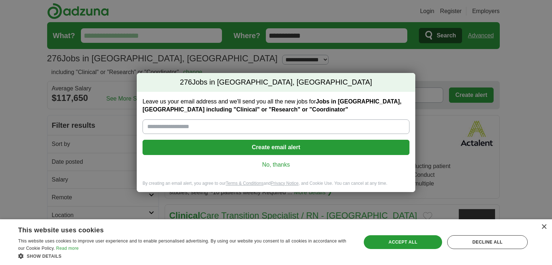 This screenshot has width=552, height=265. Describe the element at coordinates (285, 183) in the screenshot. I see `a: Privacy Notice` at that location.